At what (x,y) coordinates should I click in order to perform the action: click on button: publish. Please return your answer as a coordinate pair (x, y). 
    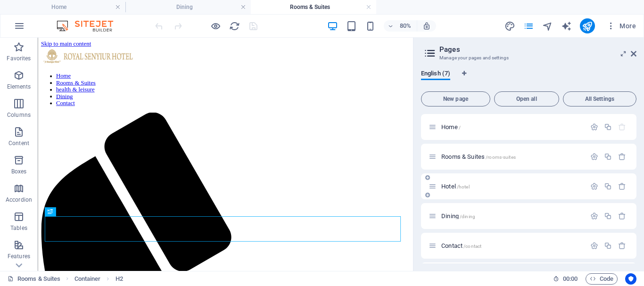
    Looking at the image, I should click on (587, 26).